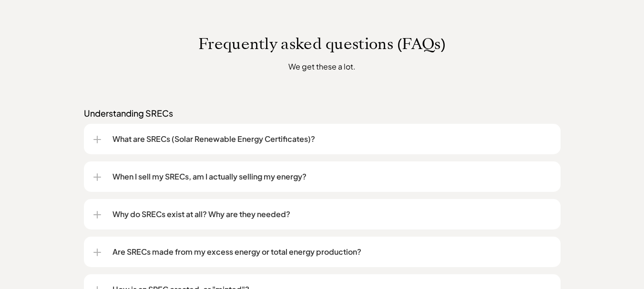  I want to click on p: Are SRECs made from my excess energy or total energy production?, so click(332, 252).